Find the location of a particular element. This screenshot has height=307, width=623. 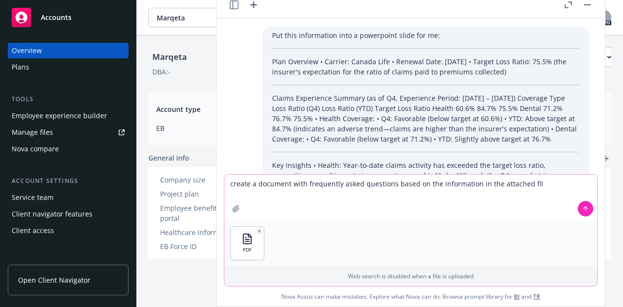

a: TR is located at coordinates (536, 296).